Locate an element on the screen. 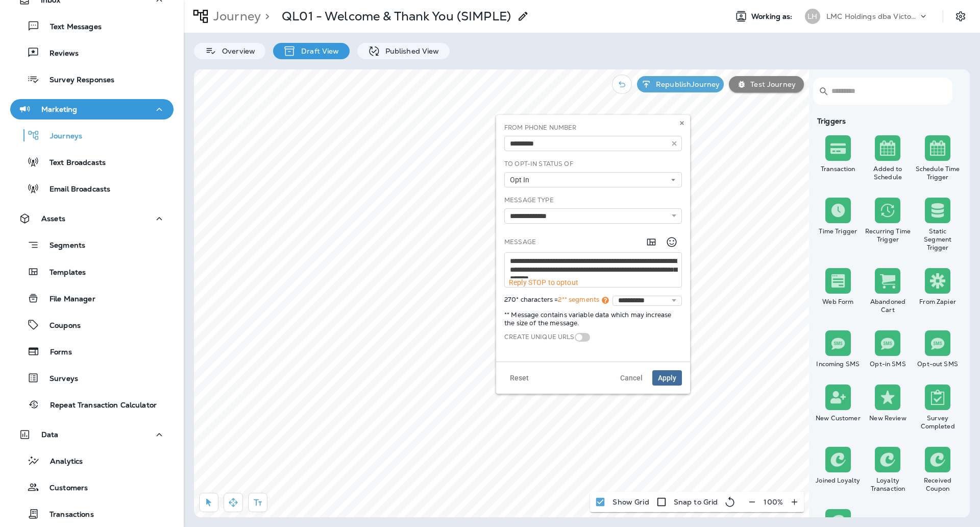 The image size is (980, 527). label: To Opt-In Status Of is located at coordinates (538, 163).